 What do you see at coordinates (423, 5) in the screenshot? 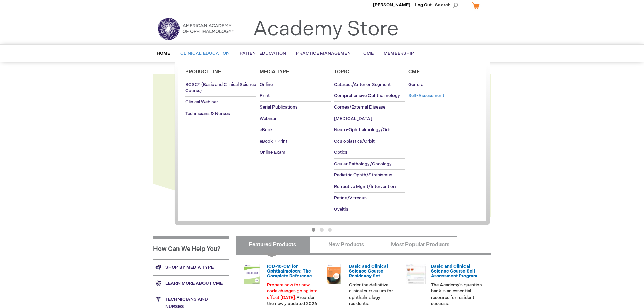
I see `a: Log Out` at bounding box center [423, 5].